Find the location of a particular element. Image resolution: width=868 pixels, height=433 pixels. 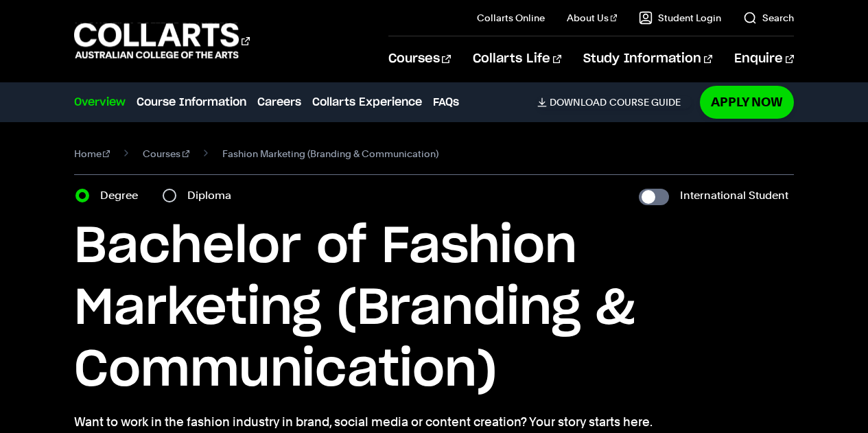

label: Diploma is located at coordinates (214, 196).